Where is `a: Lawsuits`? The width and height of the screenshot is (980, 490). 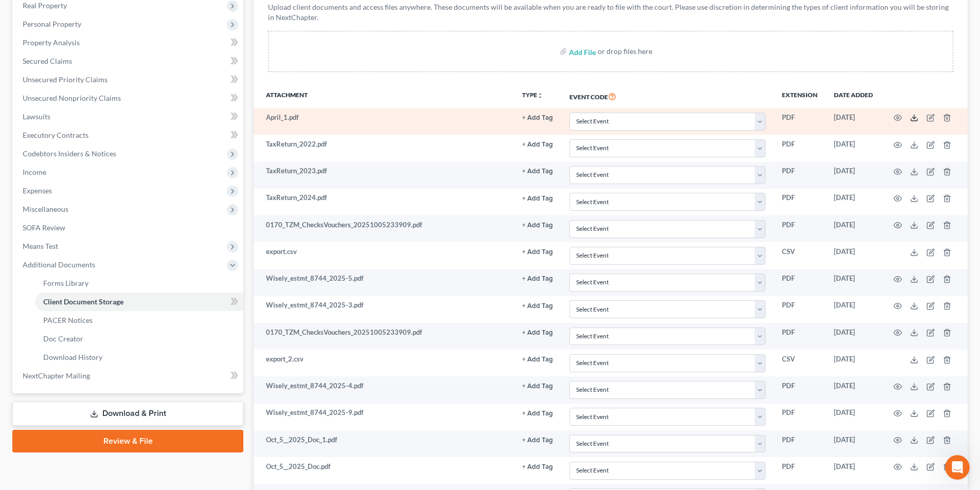
a: Lawsuits is located at coordinates (128, 117).